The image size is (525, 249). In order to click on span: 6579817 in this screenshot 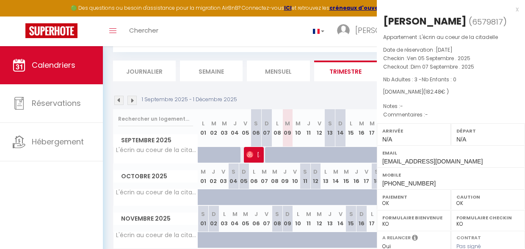, I will do `click(487, 22)`.